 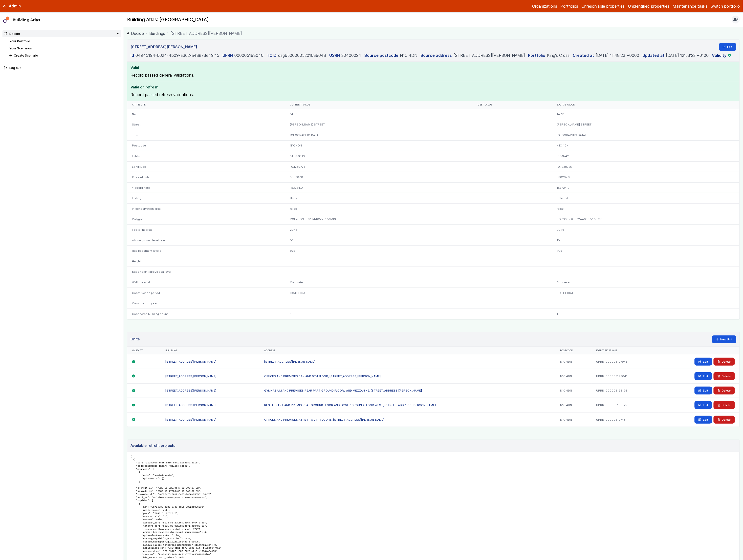 What do you see at coordinates (653, 55) in the screenshot?
I see `dt: Updated at` at bounding box center [653, 55].